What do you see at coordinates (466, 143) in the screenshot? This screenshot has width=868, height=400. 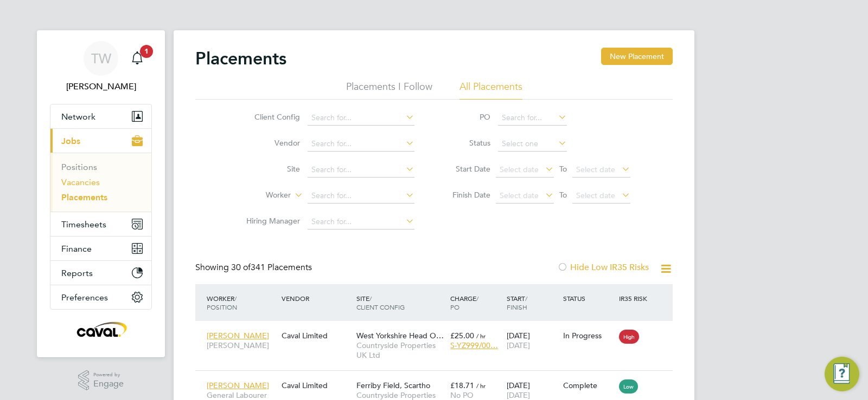 I see `label: Status` at bounding box center [466, 143].